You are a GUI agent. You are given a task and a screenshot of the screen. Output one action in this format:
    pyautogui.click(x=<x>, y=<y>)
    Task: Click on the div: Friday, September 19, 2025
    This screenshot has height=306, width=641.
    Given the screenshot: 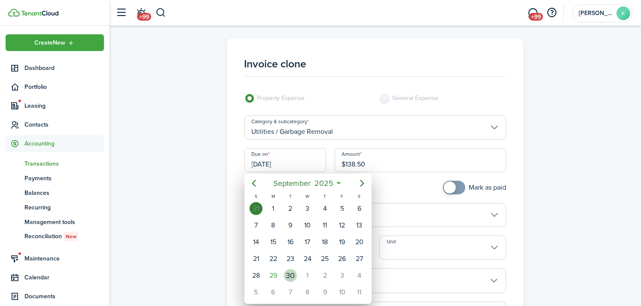 What is the action you would take?
    pyautogui.click(x=342, y=242)
    